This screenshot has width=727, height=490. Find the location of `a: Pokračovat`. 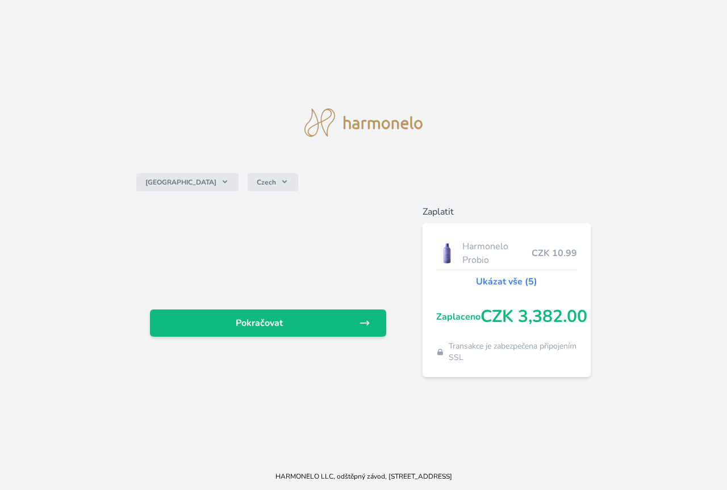

a: Pokračovat is located at coordinates (268, 323).